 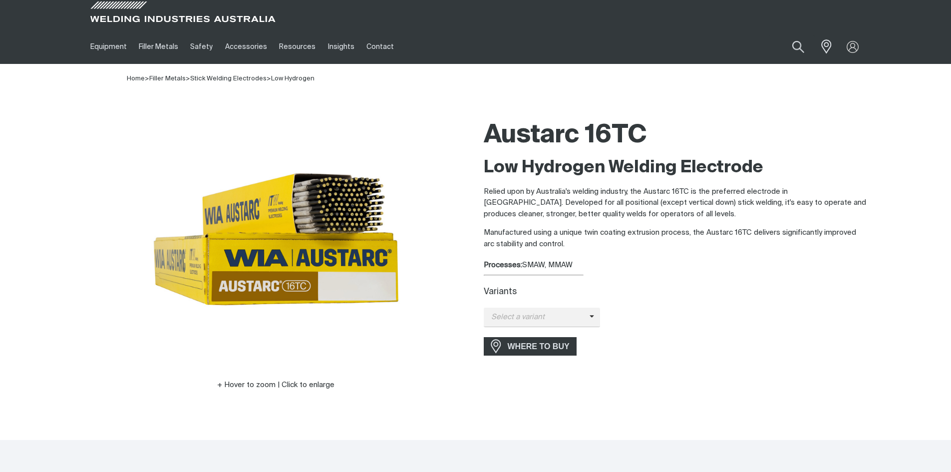 What do you see at coordinates (676, 168) in the screenshot?
I see `h2: Low Hydrogen Welding Electrode` at bounding box center [676, 168].